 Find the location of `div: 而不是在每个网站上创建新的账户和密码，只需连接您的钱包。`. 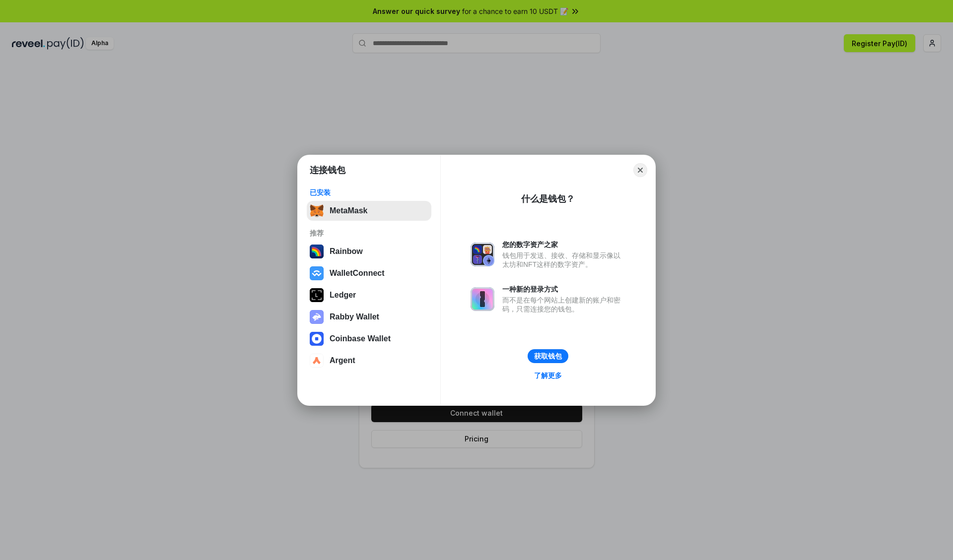

div: 而不是在每个网站上创建新的账户和密码，只需连接您的钱包。 is located at coordinates (564, 305).